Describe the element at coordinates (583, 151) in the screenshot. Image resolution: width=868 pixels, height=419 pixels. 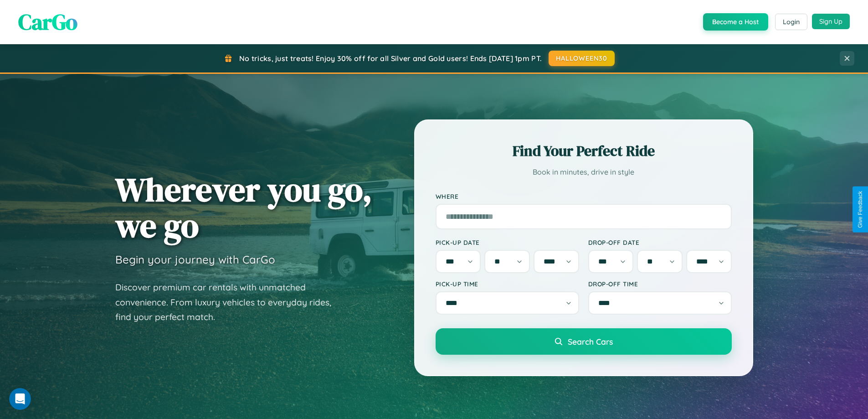
I see `h2: Find Your Perfect Ride` at that location.